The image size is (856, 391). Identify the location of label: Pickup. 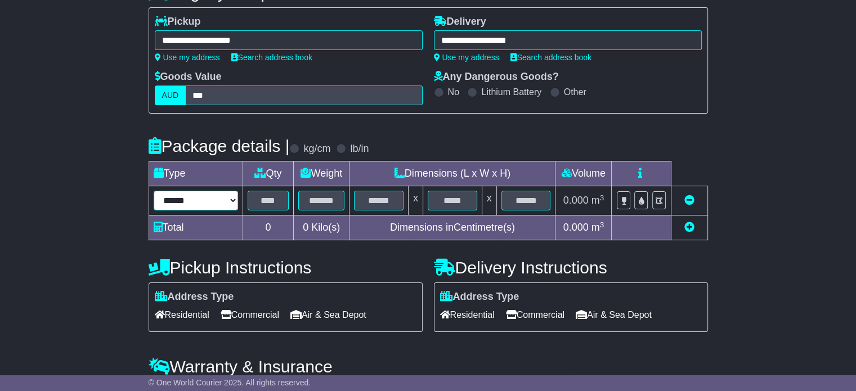
(178, 22).